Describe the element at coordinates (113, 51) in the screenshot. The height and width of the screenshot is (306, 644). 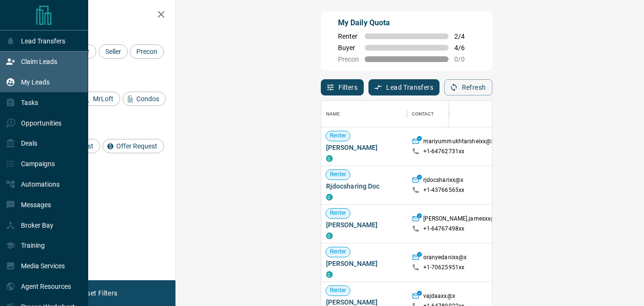
I see `div: Seller` at that location.